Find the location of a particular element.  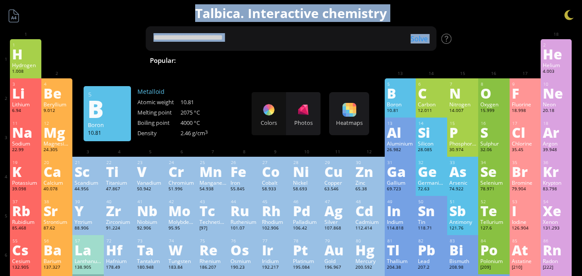

div: 74 is located at coordinates (182, 241).